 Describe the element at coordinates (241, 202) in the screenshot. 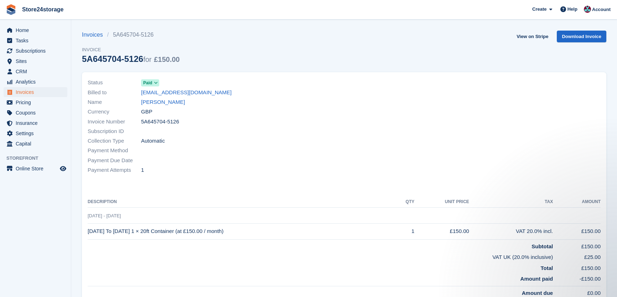

I see `th: Description` at that location.